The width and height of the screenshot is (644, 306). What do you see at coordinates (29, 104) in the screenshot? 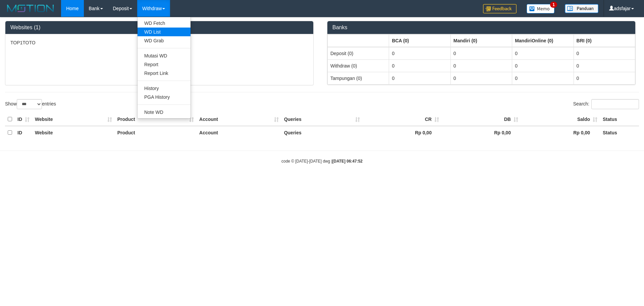
I see `select: Showentries` at bounding box center [29, 104].